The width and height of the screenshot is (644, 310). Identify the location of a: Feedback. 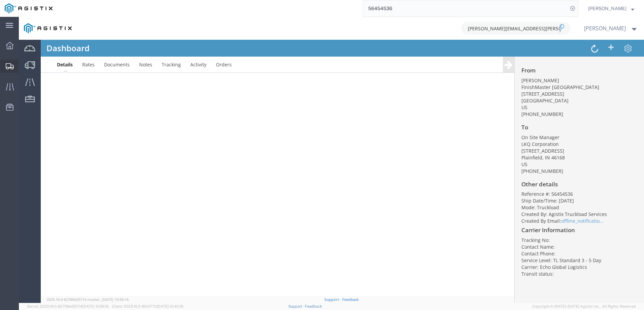
(313, 306).